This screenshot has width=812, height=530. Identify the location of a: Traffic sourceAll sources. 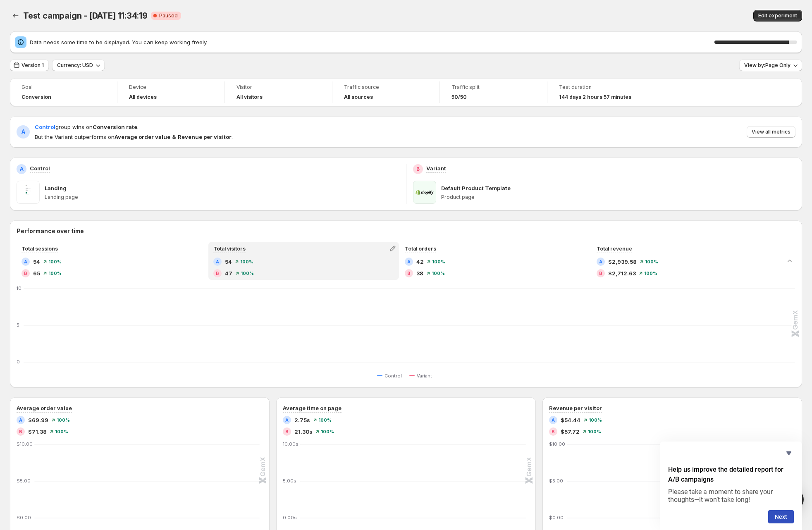
(386, 92).